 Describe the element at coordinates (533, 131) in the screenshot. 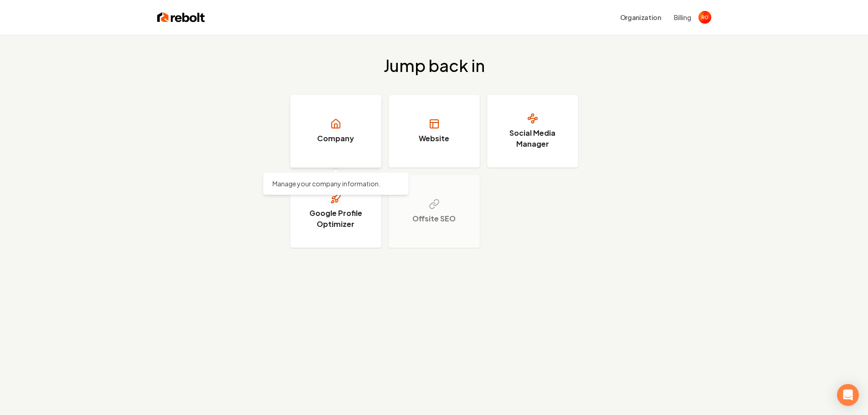

I see `a: Social Media Manager` at that location.